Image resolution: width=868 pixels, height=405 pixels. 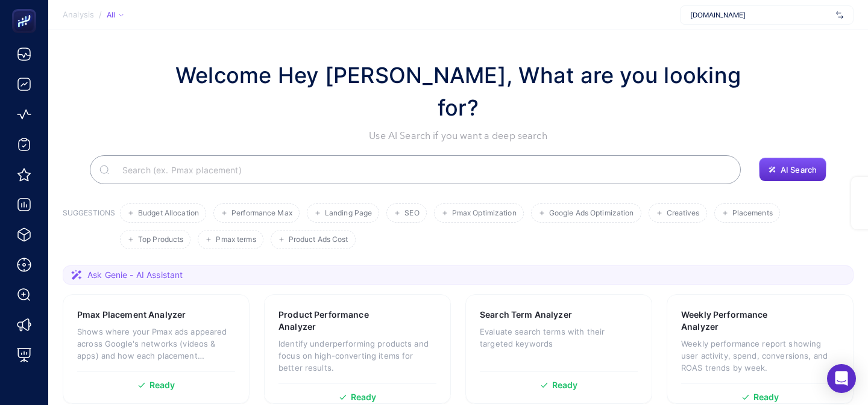 What do you see at coordinates (683, 213) in the screenshot?
I see `span: Creatives` at bounding box center [683, 213].